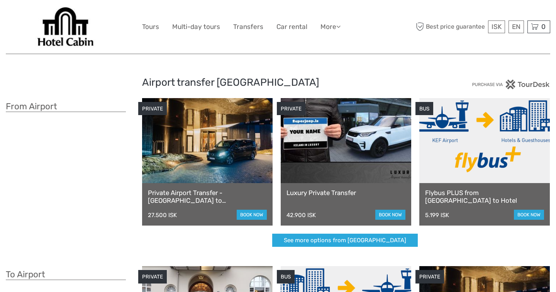 The height and width of the screenshot is (292, 556). Describe the element at coordinates (292, 27) in the screenshot. I see `a: Car rental` at that location.